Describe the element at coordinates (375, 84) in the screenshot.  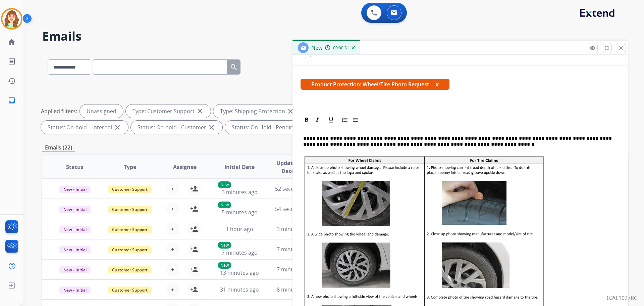
I see `span: Product Protection: Wheel/Tire Photo Request` at that location.